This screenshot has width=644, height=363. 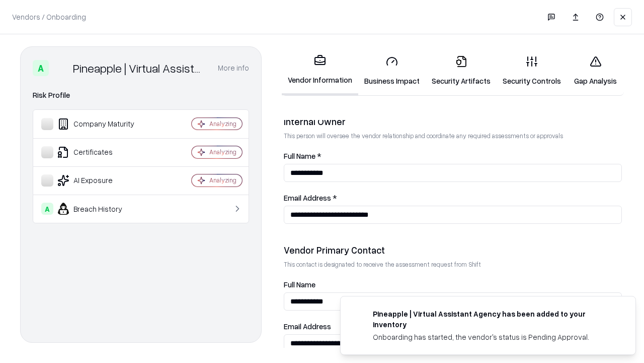 I want to click on div: Vendor Primary Contact, so click(x=453, y=250).